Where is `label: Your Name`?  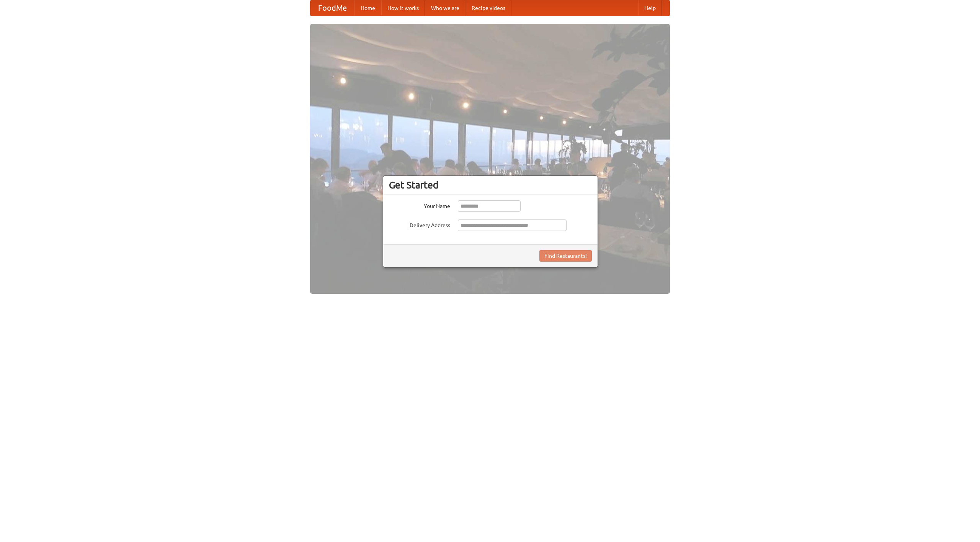
label: Your Name is located at coordinates (420, 205).